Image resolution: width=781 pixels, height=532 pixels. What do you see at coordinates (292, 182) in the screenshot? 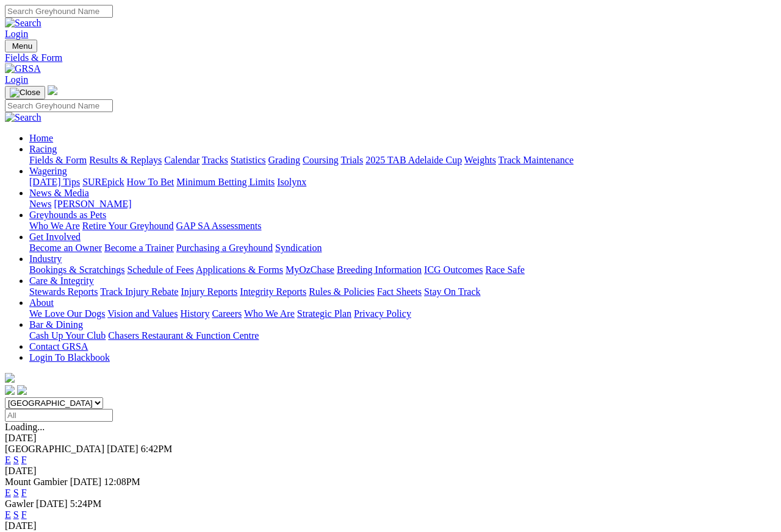
I see `a: Isolynx` at bounding box center [292, 182].